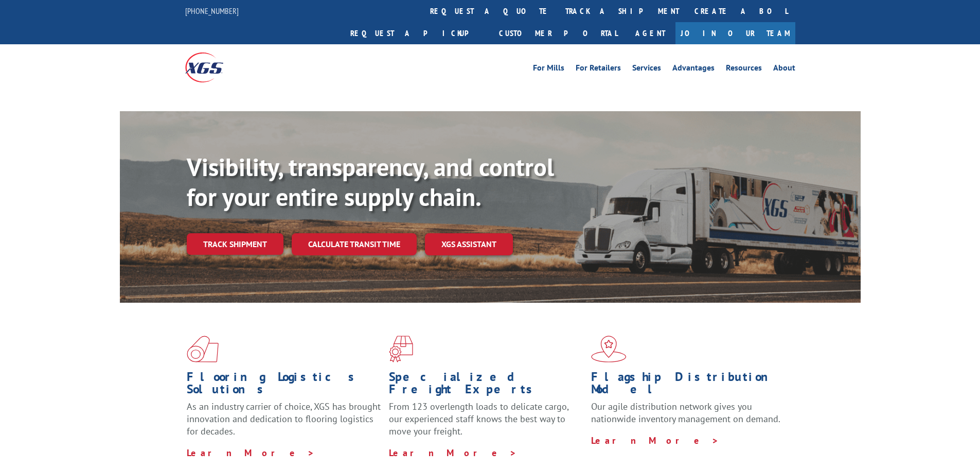 The height and width of the screenshot is (469, 980). I want to click on a: Customer Portal, so click(559, 33).